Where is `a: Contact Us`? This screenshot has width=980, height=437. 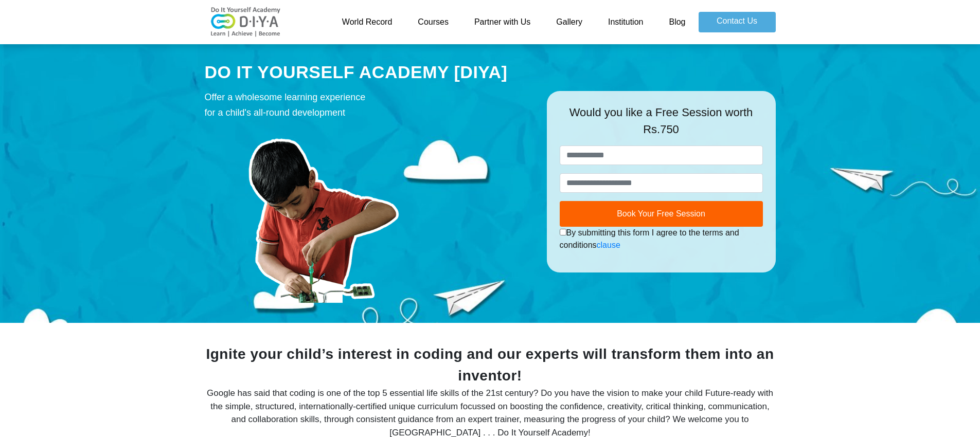 a: Contact Us is located at coordinates (737, 22).